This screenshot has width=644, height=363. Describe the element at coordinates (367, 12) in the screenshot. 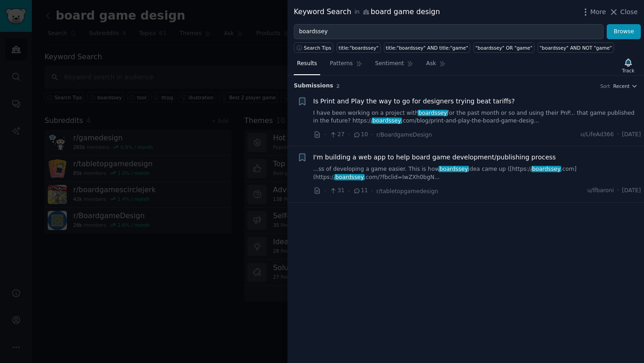

I see `div: Keyword Search board game design` at that location.